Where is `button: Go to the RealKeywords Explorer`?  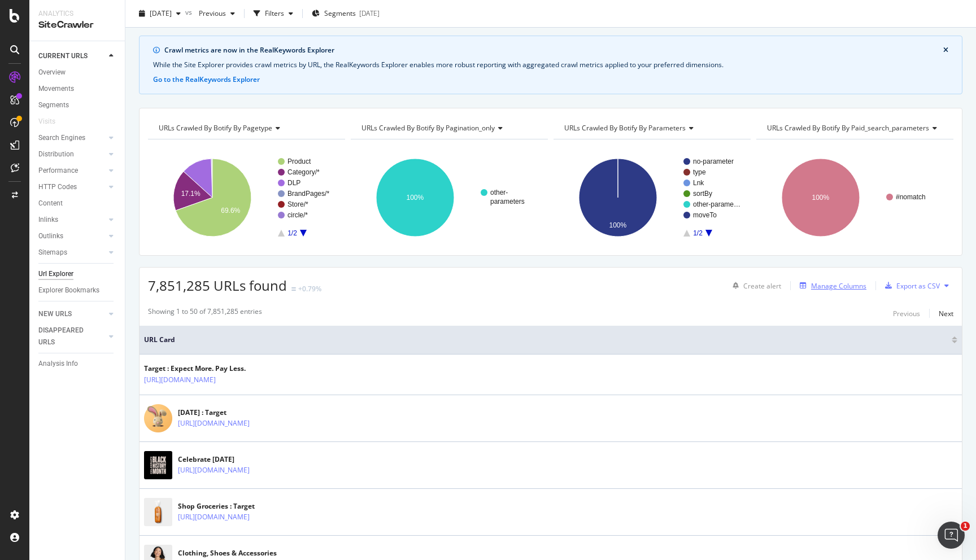 button: Go to the RealKeywords Explorer is located at coordinates (206, 80).